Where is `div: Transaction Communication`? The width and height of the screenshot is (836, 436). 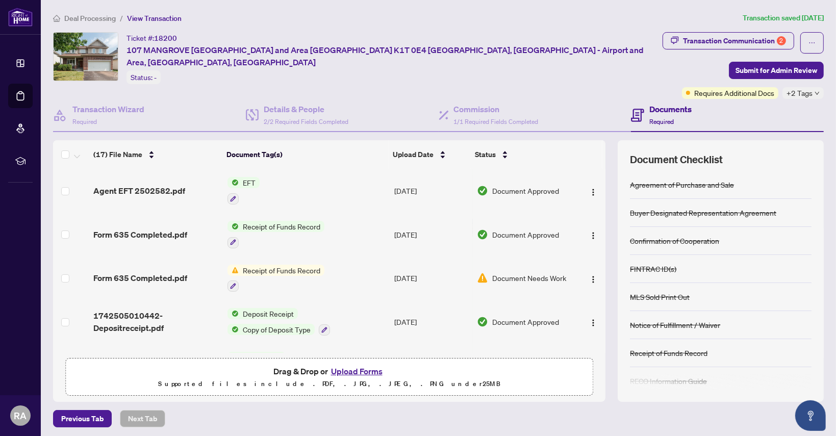 div: Transaction Communication is located at coordinates (734, 41).